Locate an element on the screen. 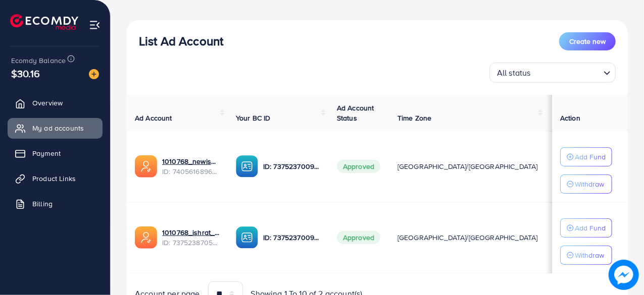 Image resolution: width=644 pixels, height=295 pixels. span: My ad accounts is located at coordinates (58, 128).